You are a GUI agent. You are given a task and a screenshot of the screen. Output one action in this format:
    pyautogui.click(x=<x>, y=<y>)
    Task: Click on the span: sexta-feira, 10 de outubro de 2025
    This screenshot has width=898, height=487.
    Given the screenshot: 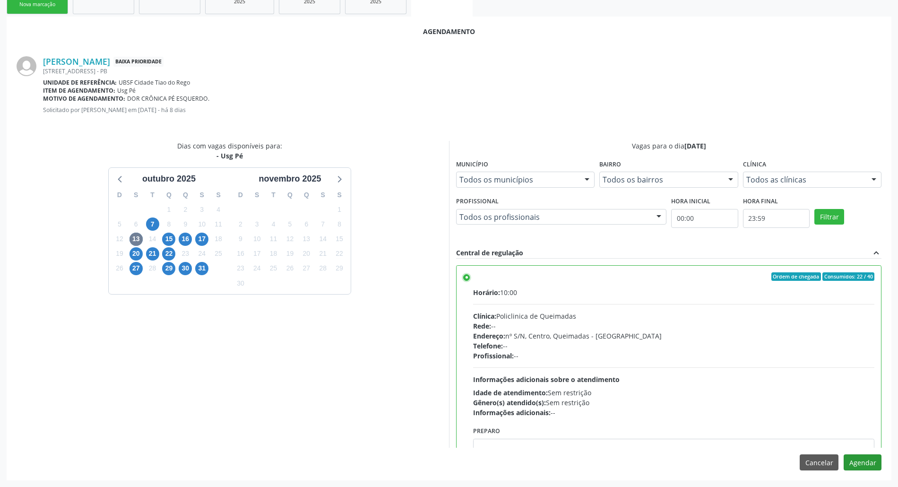 What is the action you would take?
    pyautogui.click(x=202, y=224)
    